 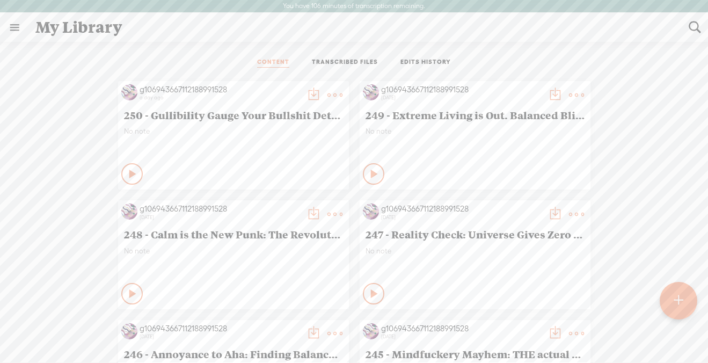 What do you see at coordinates (220, 98) in the screenshot?
I see `div: a day ago` at bounding box center [220, 98].